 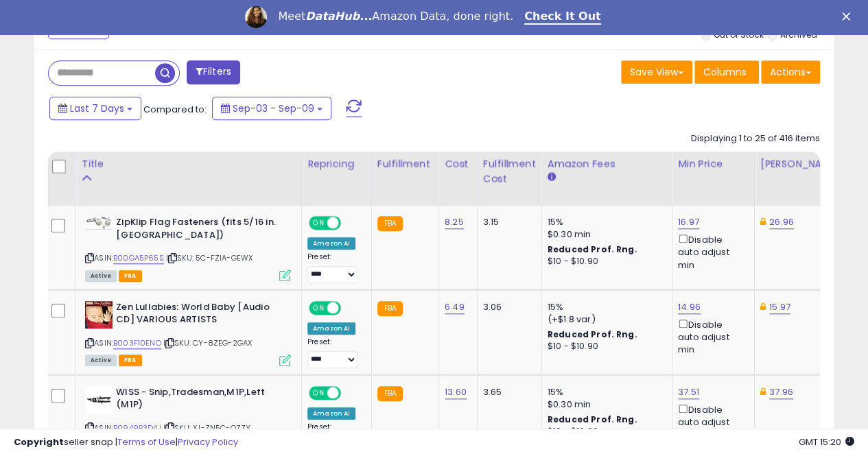 I want to click on img: Profile image for Georgie, so click(x=256, y=17).